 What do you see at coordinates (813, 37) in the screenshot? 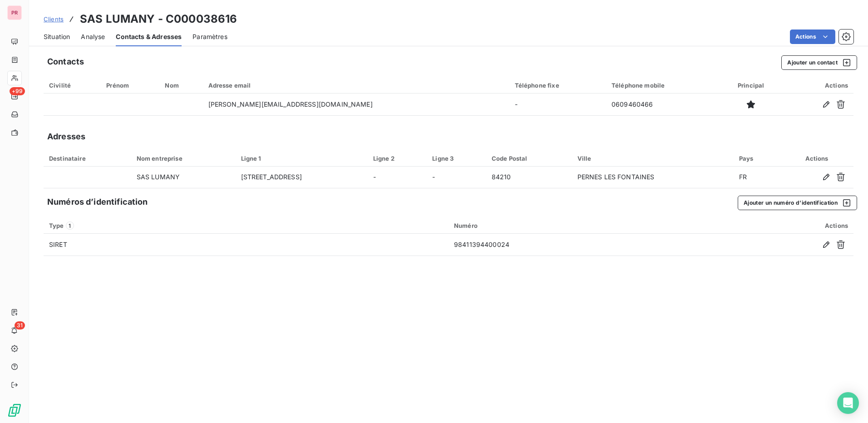
I see `button: Actions` at bounding box center [813, 37].